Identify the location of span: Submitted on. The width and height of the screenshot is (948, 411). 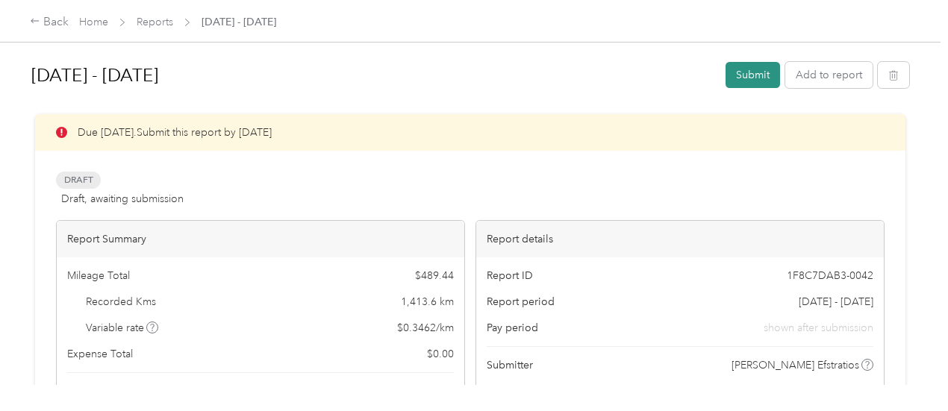
(519, 391).